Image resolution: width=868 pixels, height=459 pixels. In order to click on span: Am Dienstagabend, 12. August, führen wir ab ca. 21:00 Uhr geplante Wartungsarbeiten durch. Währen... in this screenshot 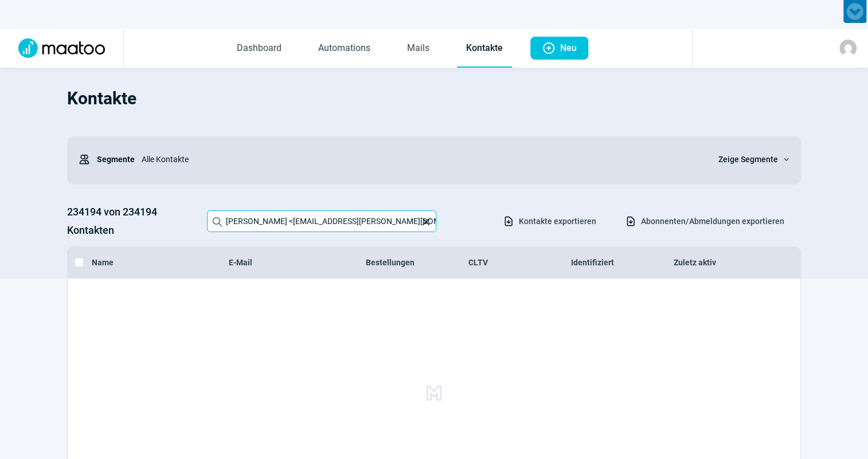, I will do `click(408, 31)`.